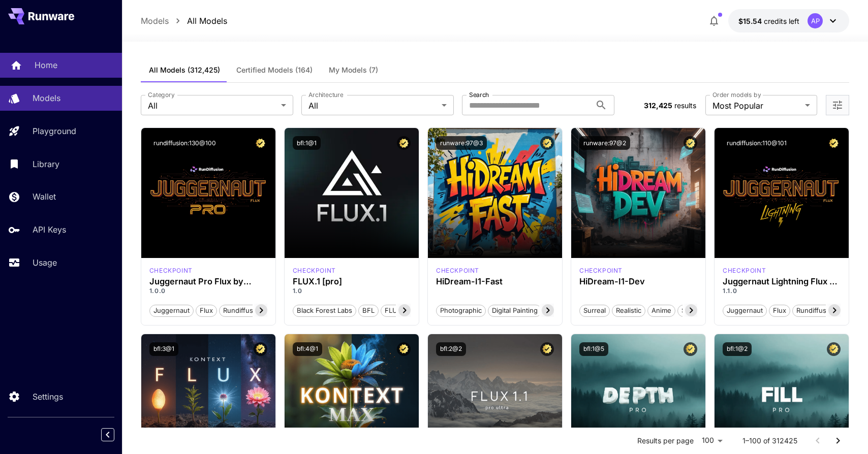 The image size is (868, 454). I want to click on h3: HiDream-I1-Dev, so click(638, 282).